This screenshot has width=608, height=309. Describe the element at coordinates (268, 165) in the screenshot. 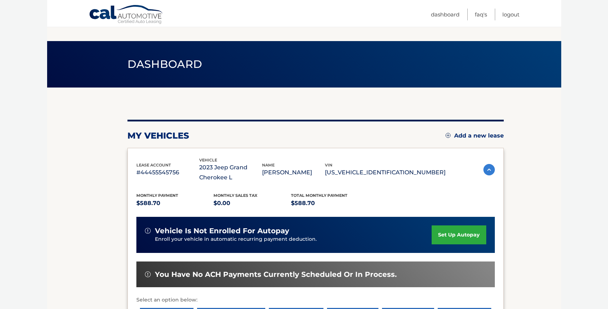

I see `span: name` at that location.